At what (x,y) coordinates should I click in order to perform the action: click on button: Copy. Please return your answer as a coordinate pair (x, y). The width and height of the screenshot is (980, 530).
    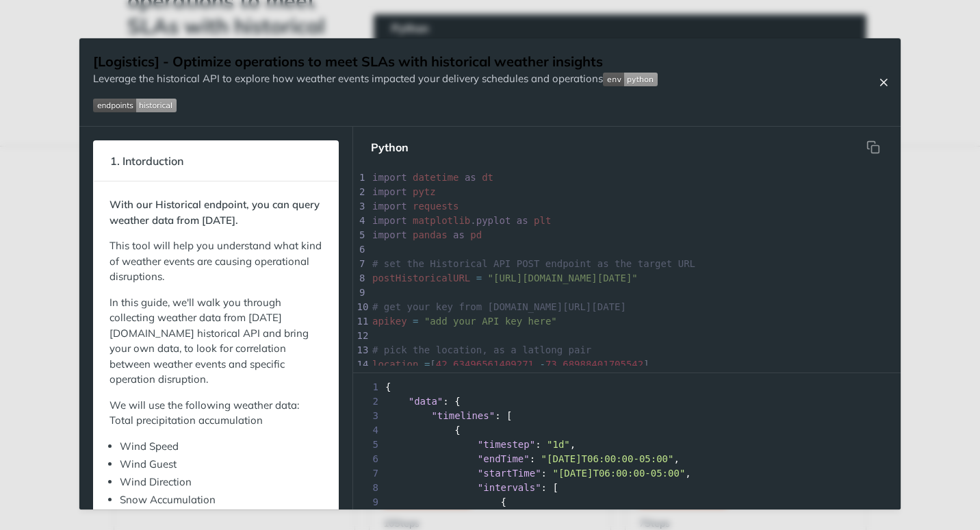
    Looking at the image, I should click on (873, 148).